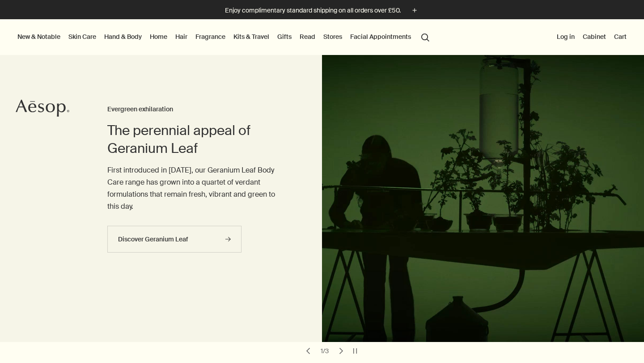 Image resolution: width=644 pixels, height=363 pixels. I want to click on a: Hair, so click(181, 36).